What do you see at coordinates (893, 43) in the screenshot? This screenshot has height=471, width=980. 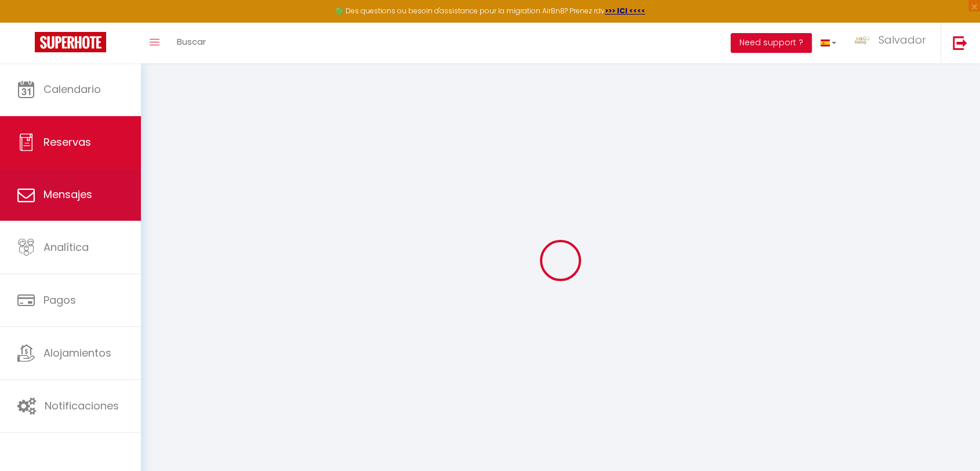 I see `a: ... Salvador` at bounding box center [893, 43].